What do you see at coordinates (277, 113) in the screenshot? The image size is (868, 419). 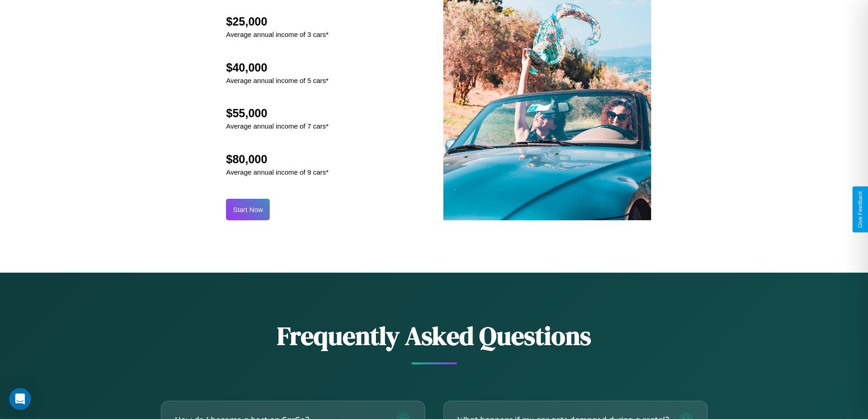 I see `h2: $55,000` at bounding box center [277, 113].